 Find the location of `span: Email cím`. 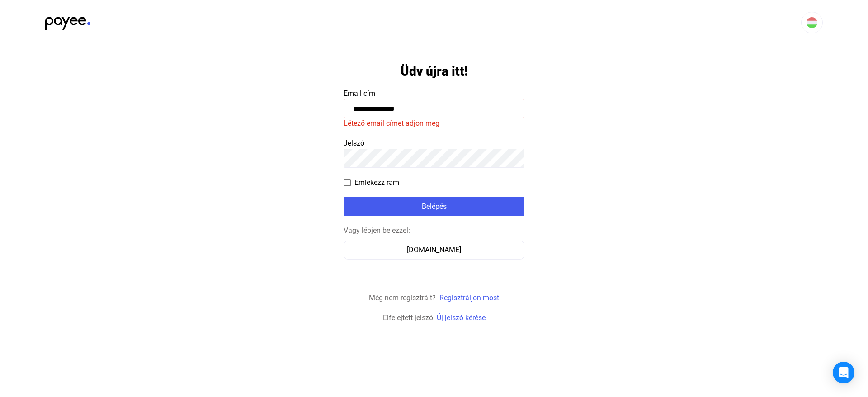

span: Email cím is located at coordinates (360, 94).